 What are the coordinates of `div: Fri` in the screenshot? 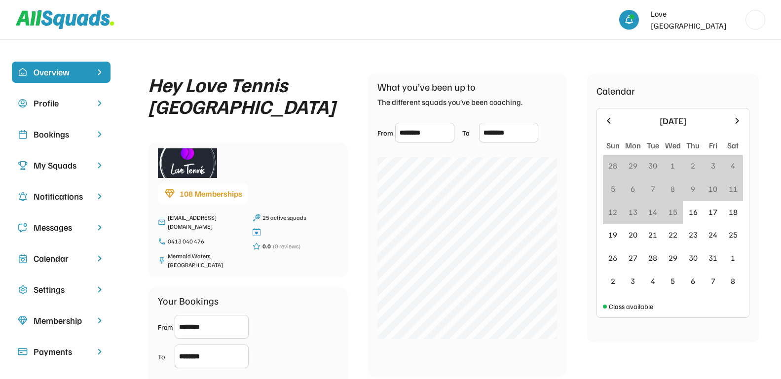 It's located at (713, 146).